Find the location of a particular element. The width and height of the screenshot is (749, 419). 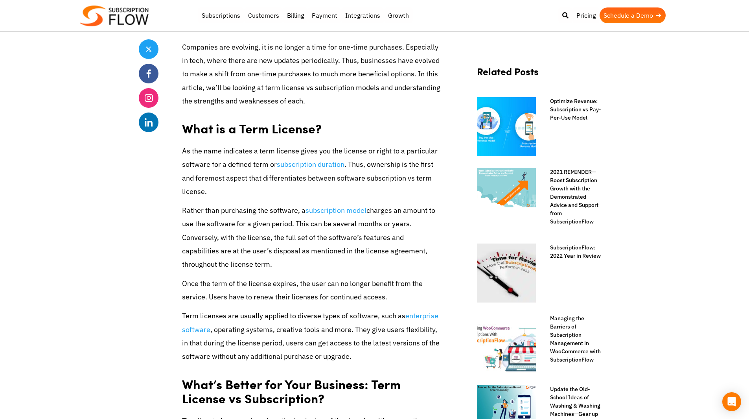

a: Billing is located at coordinates (295, 15).